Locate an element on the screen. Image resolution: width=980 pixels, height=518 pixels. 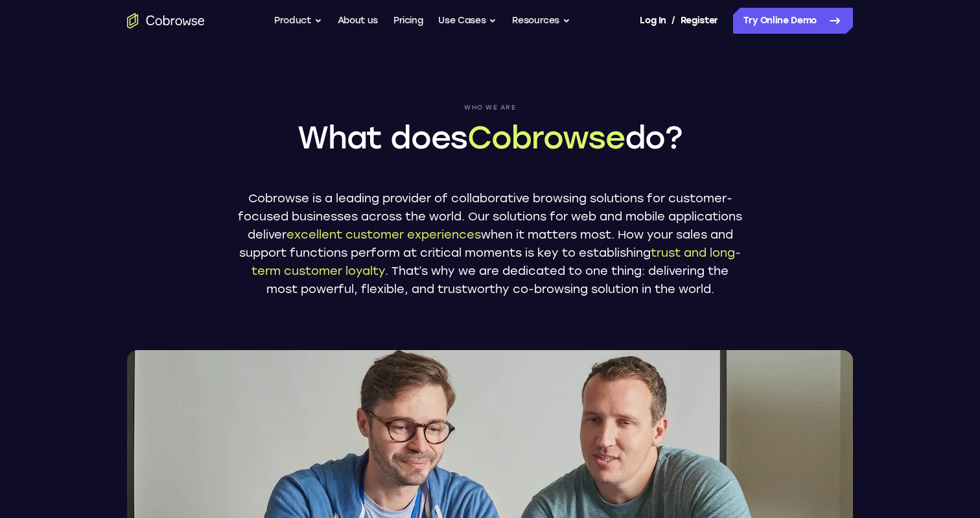
span: excellent customer experiences is located at coordinates (384, 235).